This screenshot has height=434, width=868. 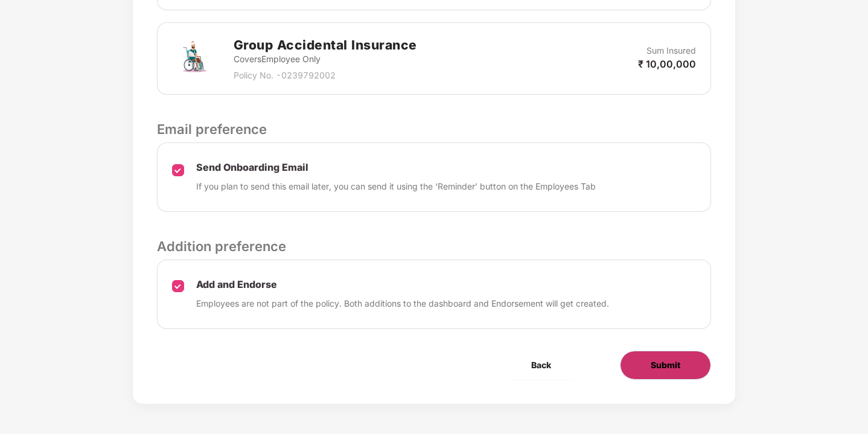 What do you see at coordinates (325, 59) in the screenshot?
I see `p: Covers Employee Only` at bounding box center [325, 59].